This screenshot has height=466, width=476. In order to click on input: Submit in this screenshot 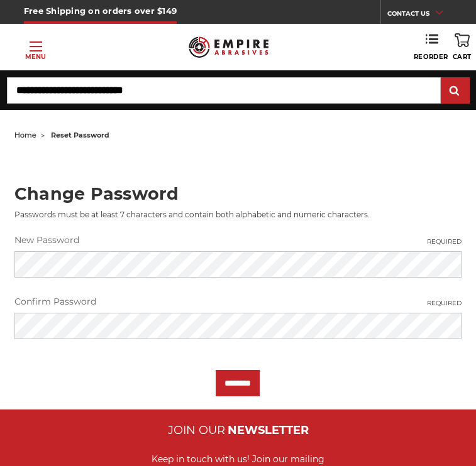, I will do `click(455, 91)`.